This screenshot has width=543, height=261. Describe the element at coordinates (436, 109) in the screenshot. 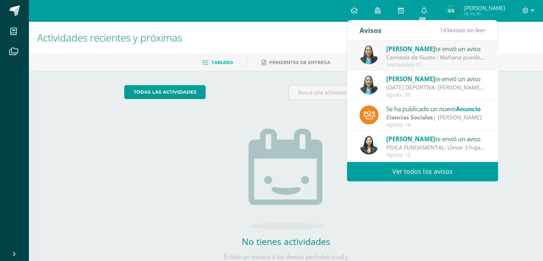

I see `div: Se ha publicado un nuevo` at that location.